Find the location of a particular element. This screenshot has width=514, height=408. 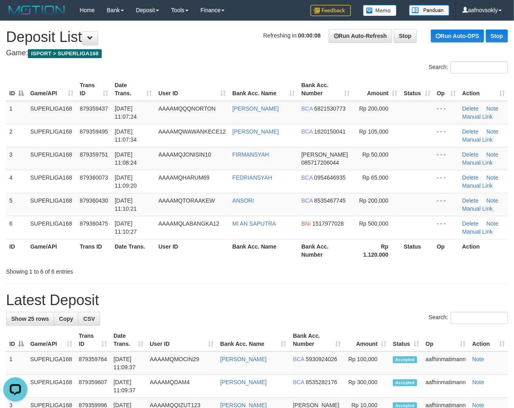

th: Date Trans.: activate to sort column ascending is located at coordinates (128, 340).